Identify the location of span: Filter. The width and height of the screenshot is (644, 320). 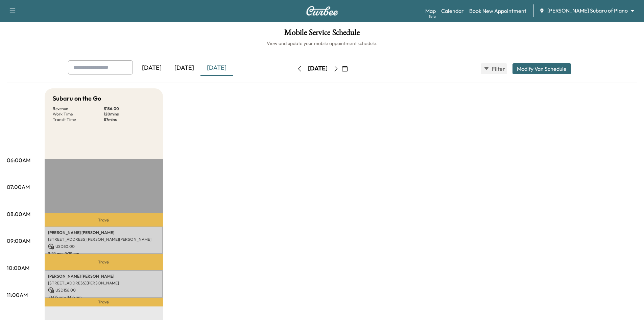
(498, 69).